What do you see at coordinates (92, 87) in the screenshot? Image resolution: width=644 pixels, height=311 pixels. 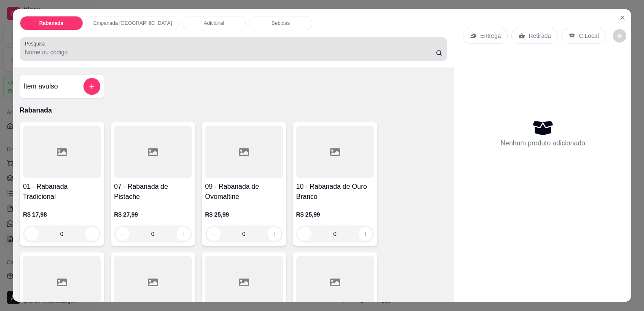 I see `button: add-separate-item` at bounding box center [92, 87].